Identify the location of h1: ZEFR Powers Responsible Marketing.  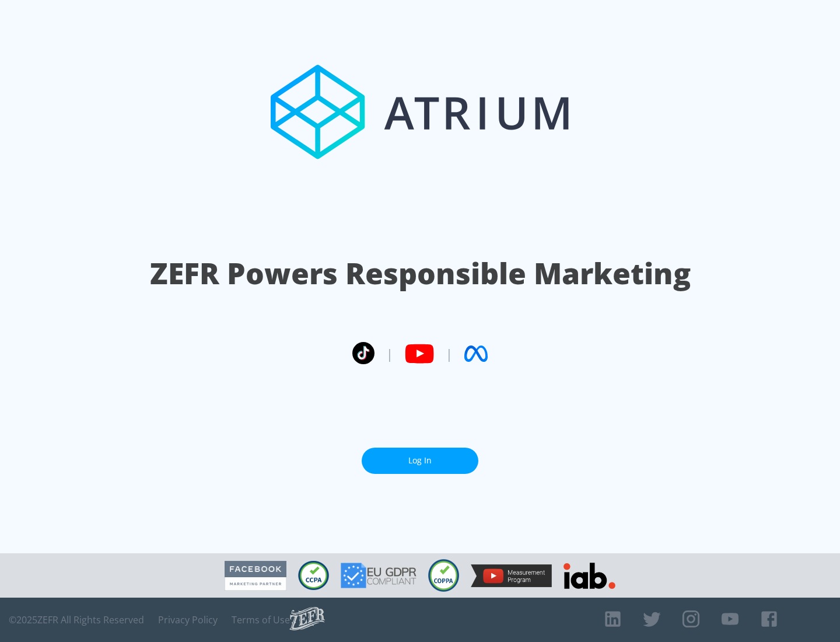
(420, 274).